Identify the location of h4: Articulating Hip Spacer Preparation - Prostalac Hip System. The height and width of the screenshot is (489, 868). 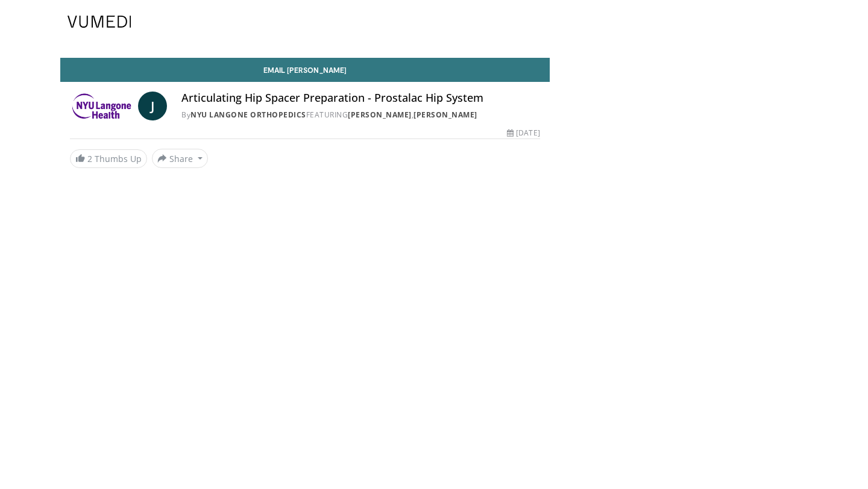
(360, 99).